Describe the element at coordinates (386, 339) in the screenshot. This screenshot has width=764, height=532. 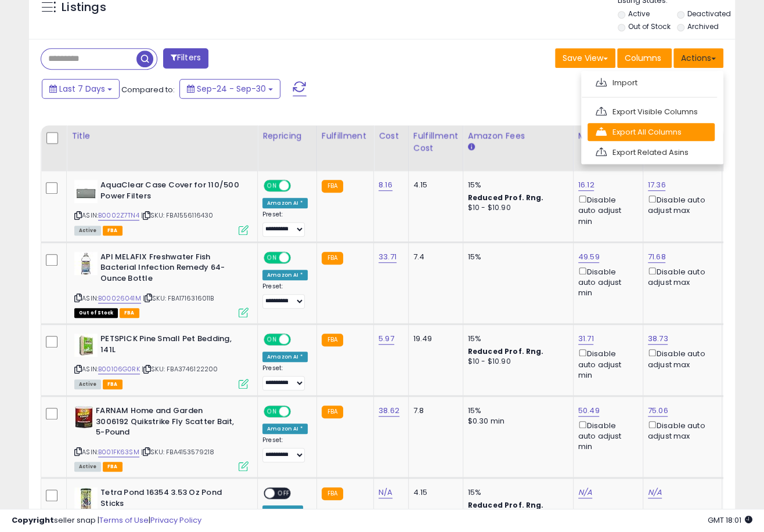
I see `a: 5.97` at that location.